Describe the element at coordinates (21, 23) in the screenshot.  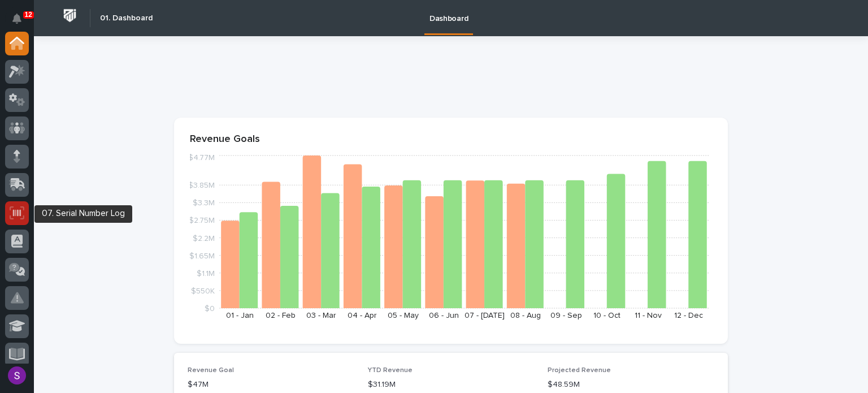
I see `div: Notifications12` at that location.